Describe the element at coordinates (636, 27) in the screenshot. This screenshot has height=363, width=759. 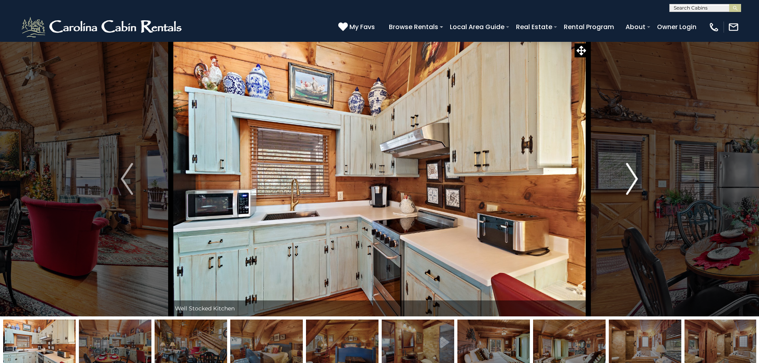
I see `a: About` at that location.